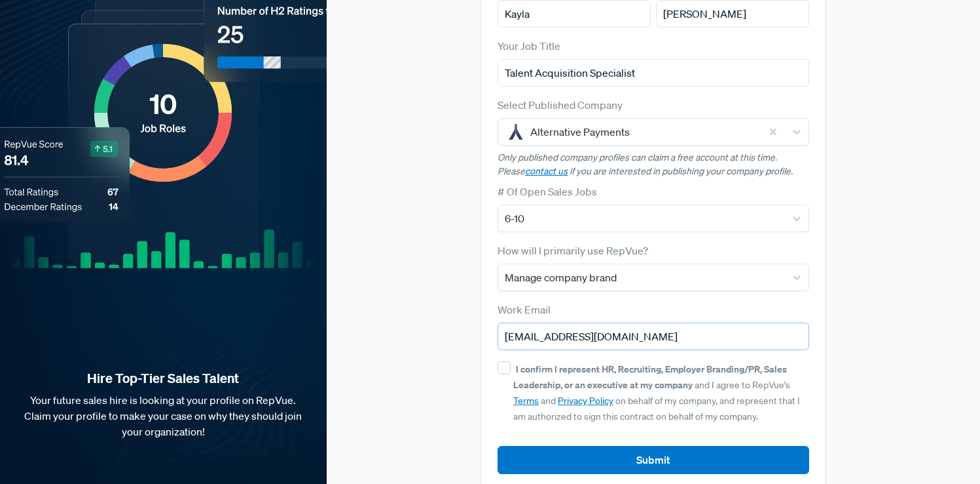 The image size is (980, 484). Describe the element at coordinates (546, 171) in the screenshot. I see `a: contact us` at that location.